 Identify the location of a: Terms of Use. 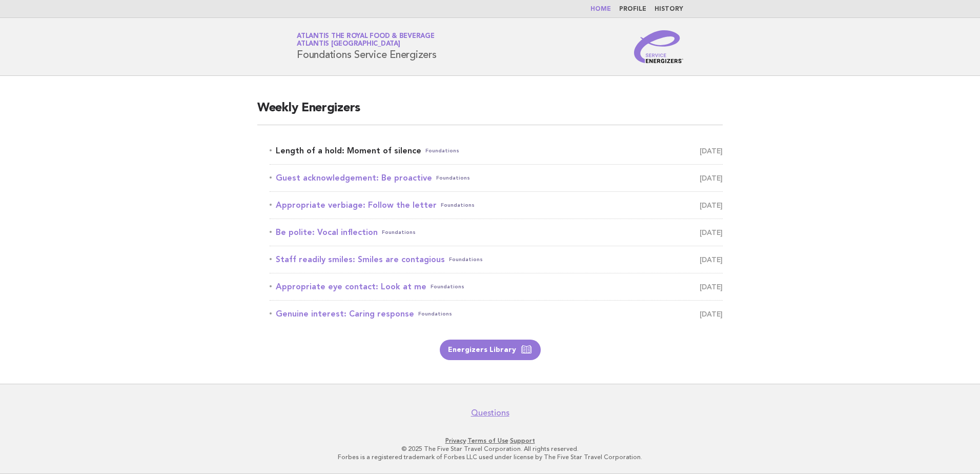
(488, 440).